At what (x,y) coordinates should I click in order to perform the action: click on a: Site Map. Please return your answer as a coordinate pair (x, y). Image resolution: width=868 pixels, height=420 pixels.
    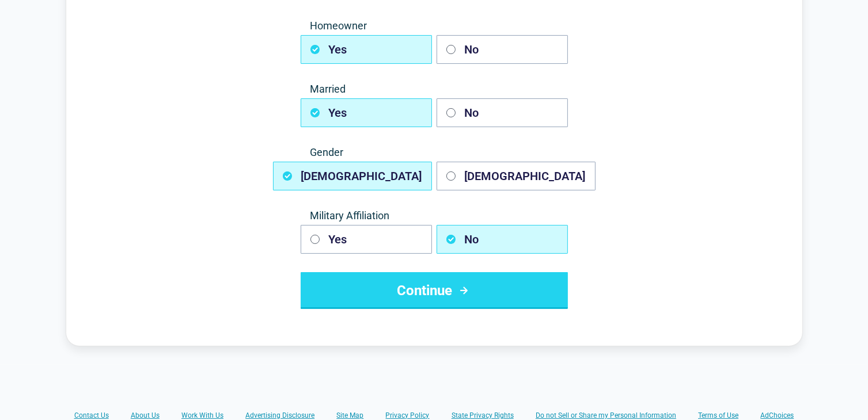
    Looking at the image, I should click on (349, 415).